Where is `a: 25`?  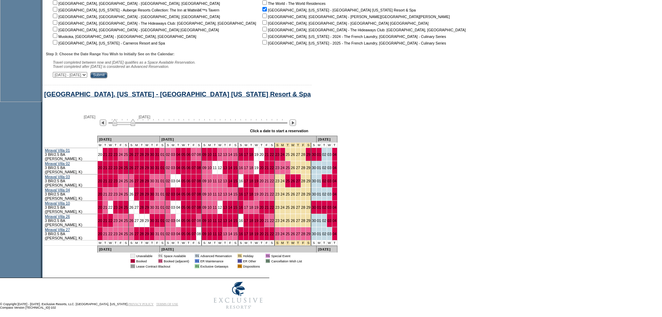
a: 25 is located at coordinates (126, 154).